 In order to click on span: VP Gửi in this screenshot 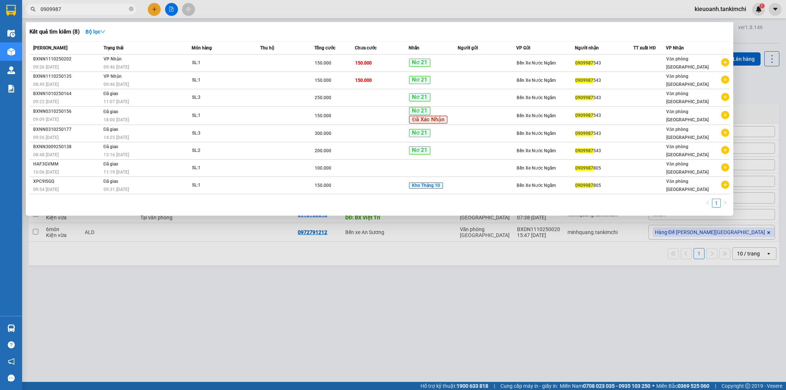, I will do `click(523, 48)`.